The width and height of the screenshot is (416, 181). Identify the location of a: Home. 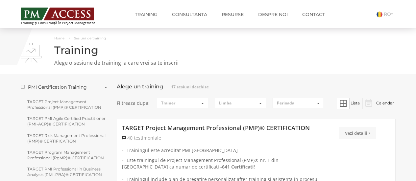
(59, 38).